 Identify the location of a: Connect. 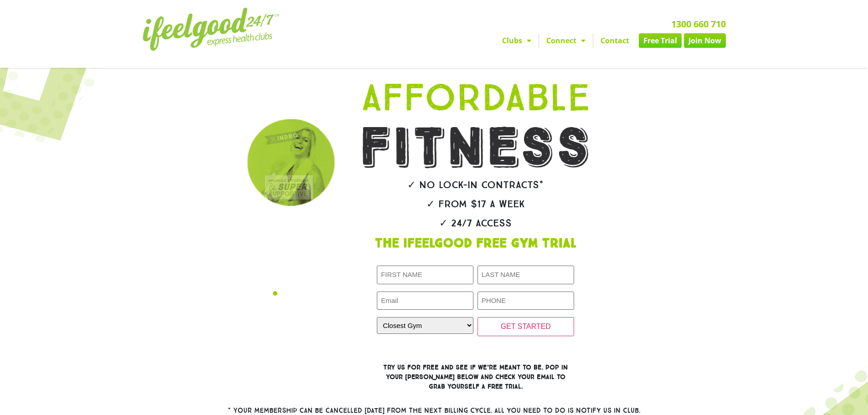
(566, 41).